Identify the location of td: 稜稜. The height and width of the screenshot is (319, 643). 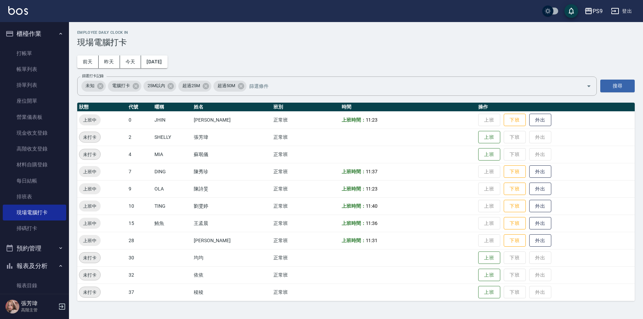
(232, 292).